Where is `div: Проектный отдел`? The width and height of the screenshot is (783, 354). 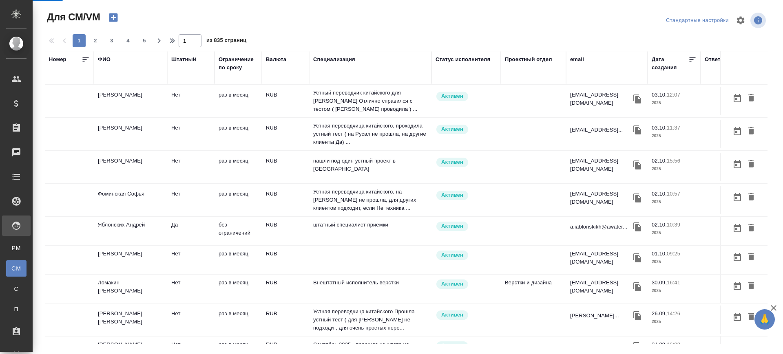
div: Проектный отдел is located at coordinates (528, 60).